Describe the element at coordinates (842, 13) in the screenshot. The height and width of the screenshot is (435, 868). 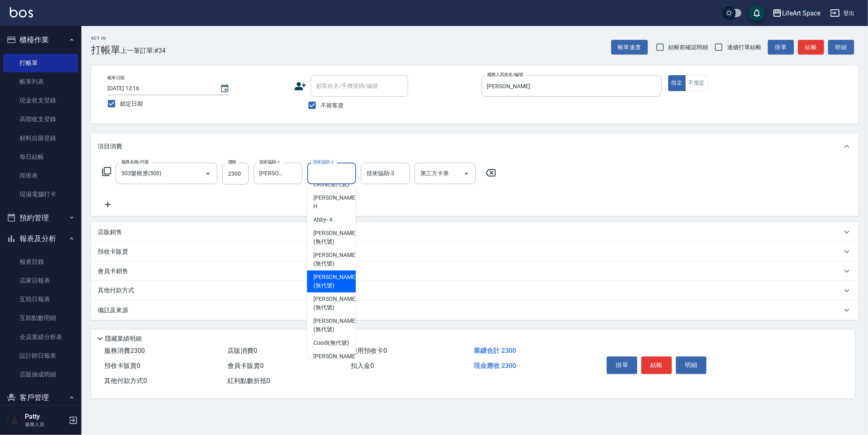
I see `button: 登出` at that location.